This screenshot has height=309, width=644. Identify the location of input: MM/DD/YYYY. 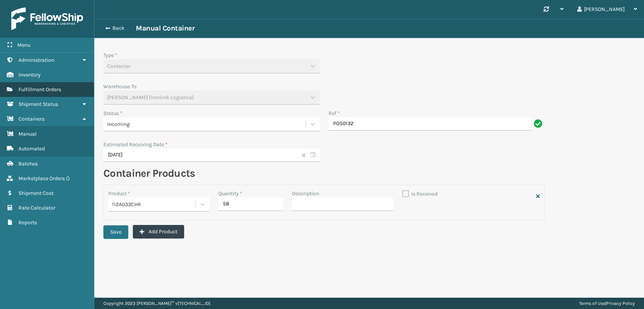
(211, 156).